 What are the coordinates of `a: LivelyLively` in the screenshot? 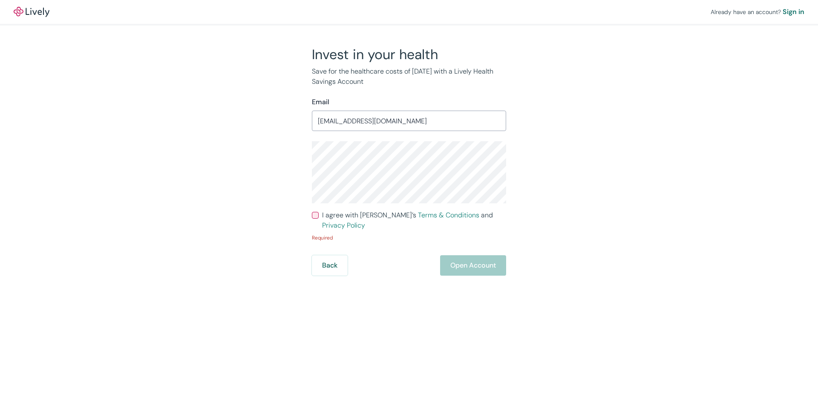 It's located at (32, 12).